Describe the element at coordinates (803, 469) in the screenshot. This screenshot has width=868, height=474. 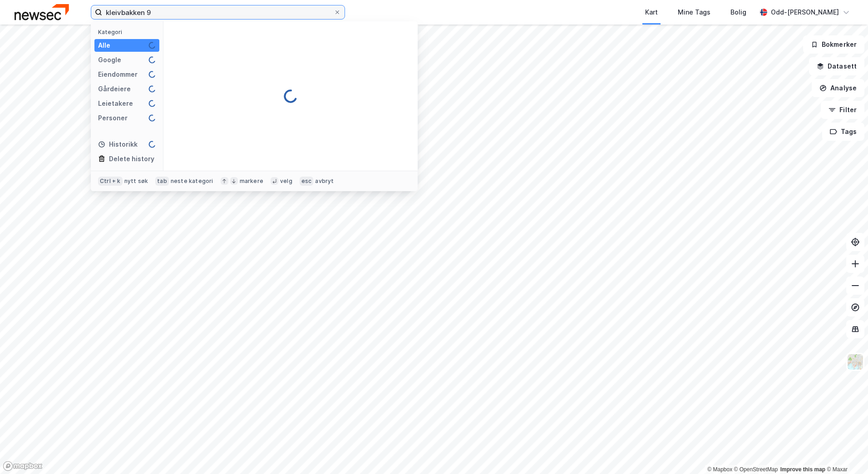
I see `a: Improve this map` at that location.